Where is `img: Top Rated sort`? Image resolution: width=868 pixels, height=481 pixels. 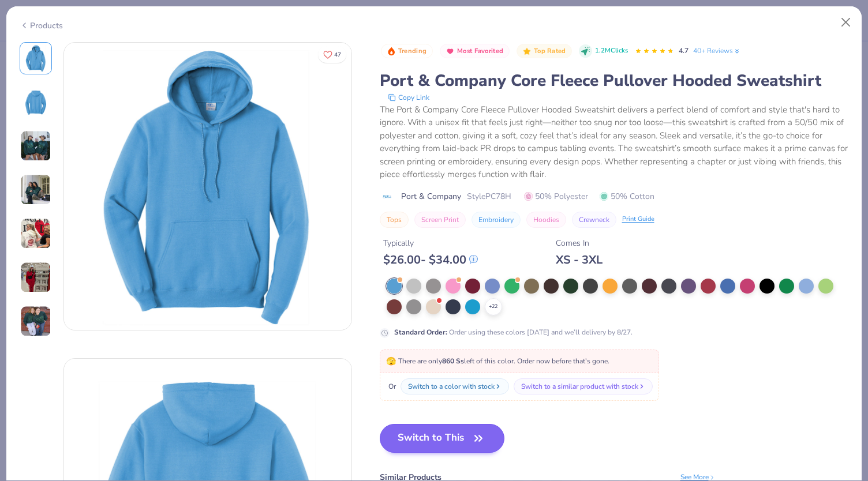
img: Top Rated sort is located at coordinates (526, 52).